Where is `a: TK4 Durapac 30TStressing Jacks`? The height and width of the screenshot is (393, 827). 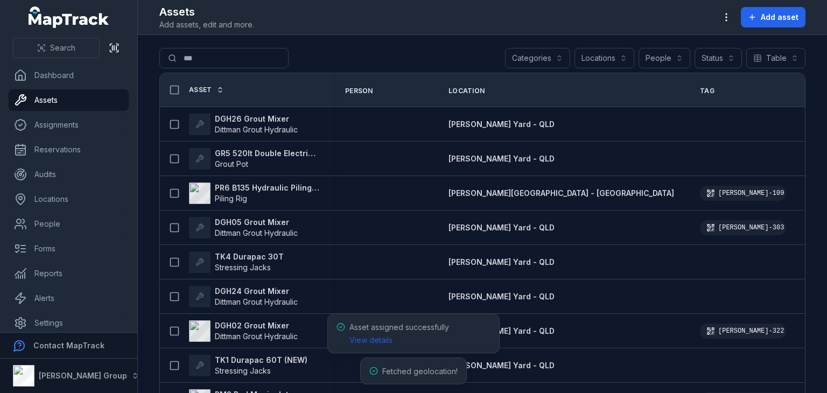 a: TK4 Durapac 30TStressing Jacks is located at coordinates (236, 262).